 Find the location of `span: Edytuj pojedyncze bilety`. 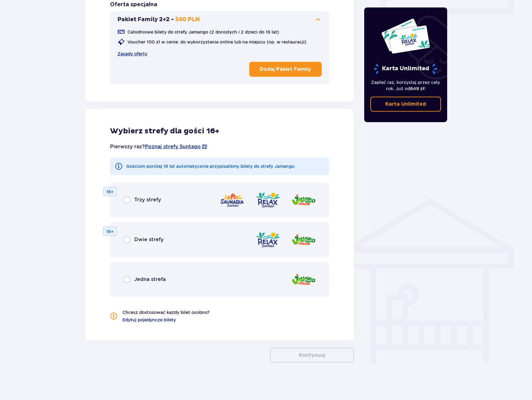

span: Edytuj pojedyncze bilety is located at coordinates (149, 320).